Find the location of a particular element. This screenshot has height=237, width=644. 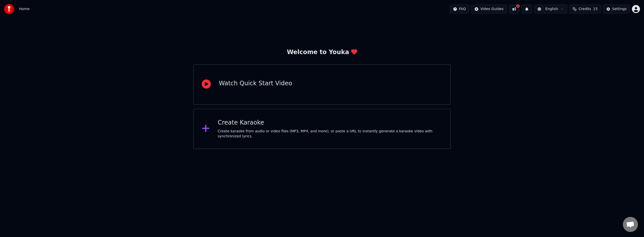

button: Settings is located at coordinates (617, 9).